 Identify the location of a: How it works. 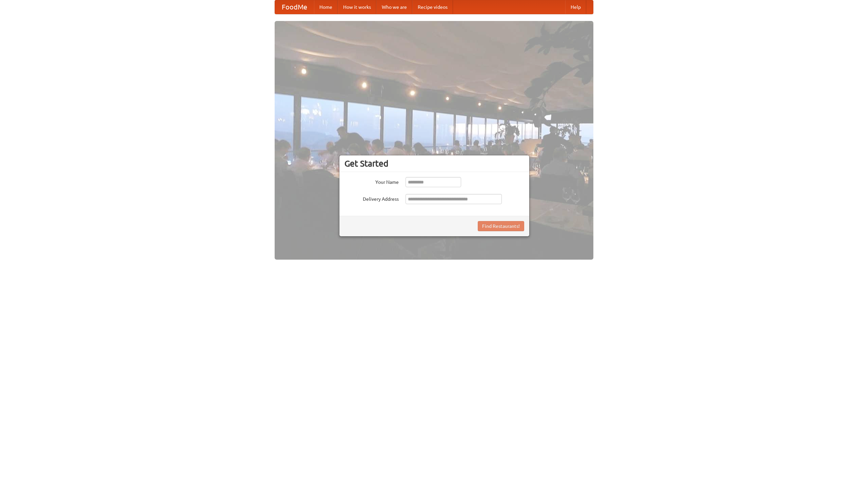
(357, 7).